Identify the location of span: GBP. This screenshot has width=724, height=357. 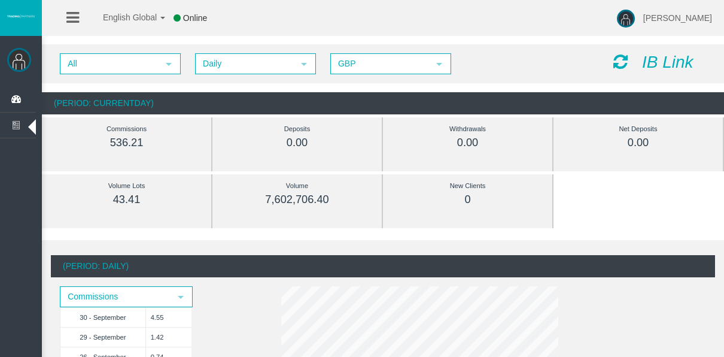
(380, 63).